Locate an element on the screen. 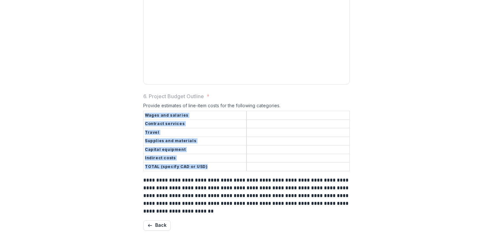  th: Travel is located at coordinates (195, 132).